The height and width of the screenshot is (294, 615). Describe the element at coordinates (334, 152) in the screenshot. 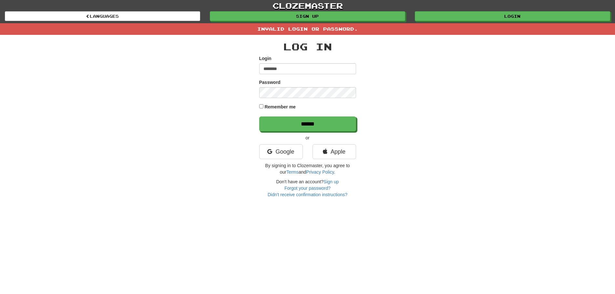

I see `a: Apple` at that location.